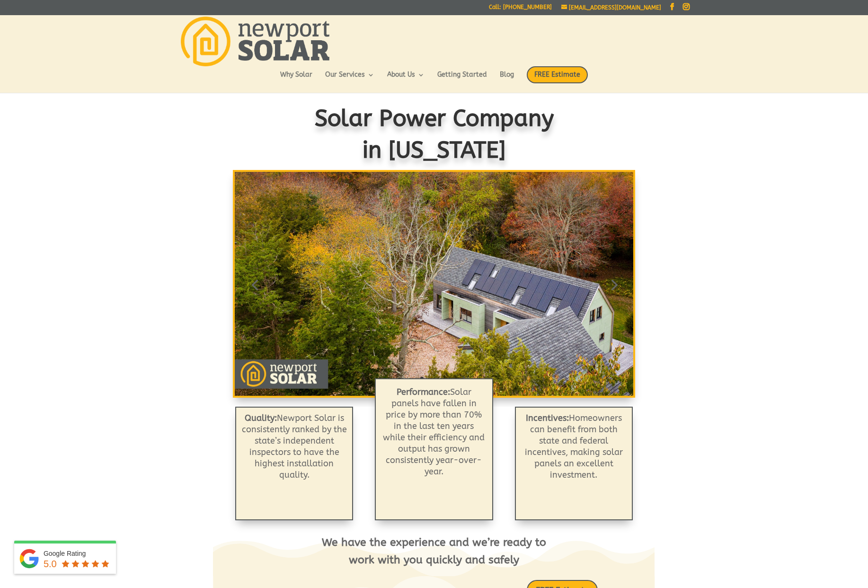 This screenshot has width=868, height=588. Describe the element at coordinates (423, 392) in the screenshot. I see `b: Performance:` at that location.